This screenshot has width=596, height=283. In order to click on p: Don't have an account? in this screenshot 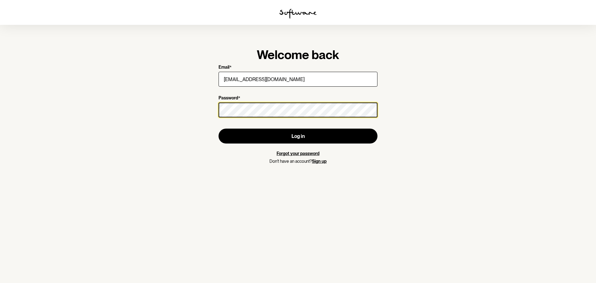, I will do `click(298, 161)`.